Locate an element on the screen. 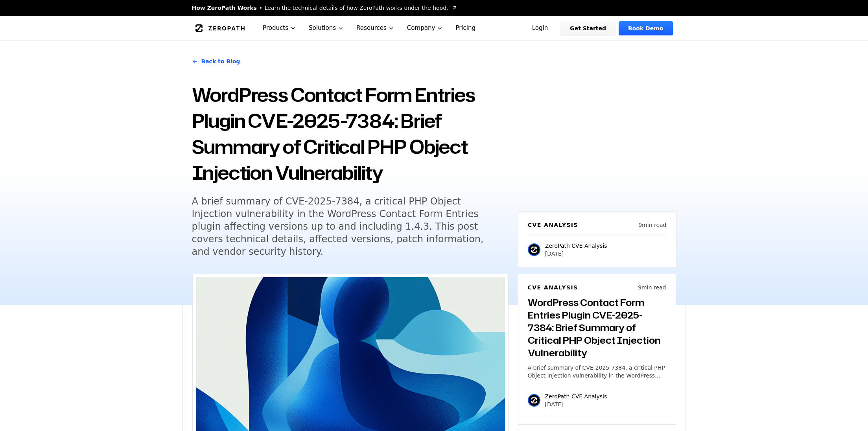 The width and height of the screenshot is (868, 431). nav: Global is located at coordinates (434, 28).